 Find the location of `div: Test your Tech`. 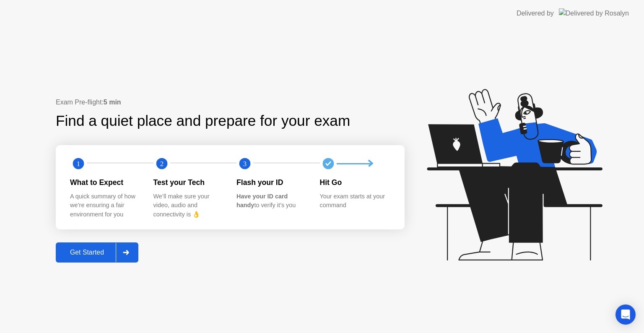

div: Test your Tech is located at coordinates (188, 183).